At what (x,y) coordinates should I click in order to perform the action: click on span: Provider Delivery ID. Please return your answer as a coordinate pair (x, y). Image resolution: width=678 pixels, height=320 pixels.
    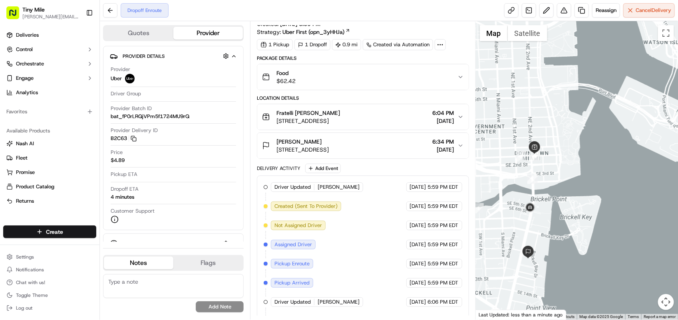
    Looking at the image, I should click on (134, 131).